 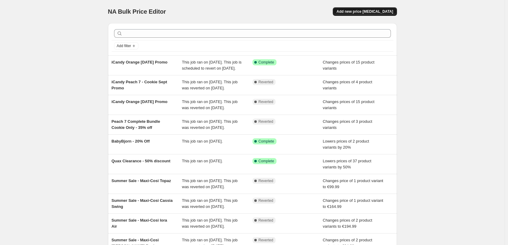 What do you see at coordinates (347, 85) in the screenshot?
I see `span: Changes prices of 4 product variants` at bounding box center [347, 85].